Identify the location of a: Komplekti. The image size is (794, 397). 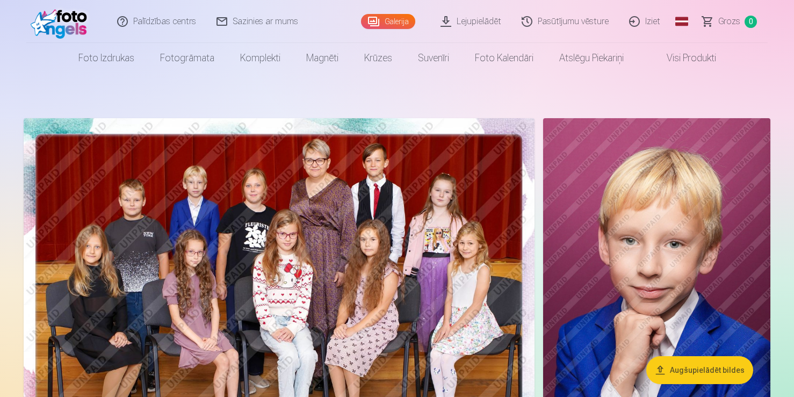
(260, 58).